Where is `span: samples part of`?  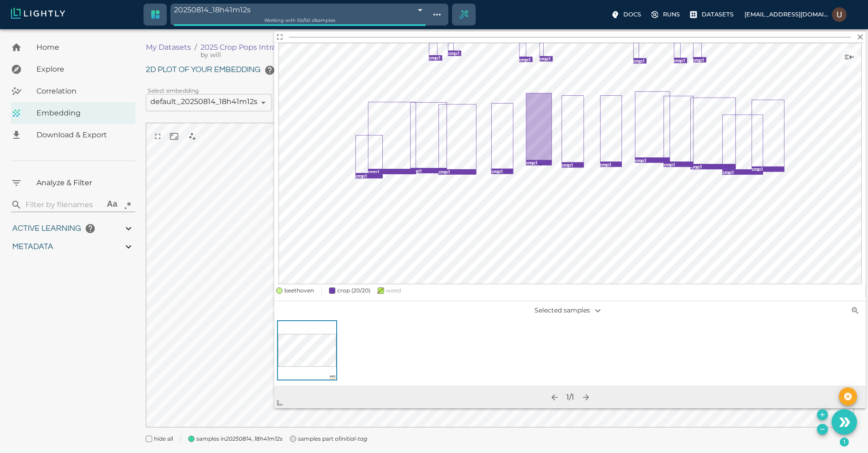 span: samples part of is located at coordinates (333, 438).